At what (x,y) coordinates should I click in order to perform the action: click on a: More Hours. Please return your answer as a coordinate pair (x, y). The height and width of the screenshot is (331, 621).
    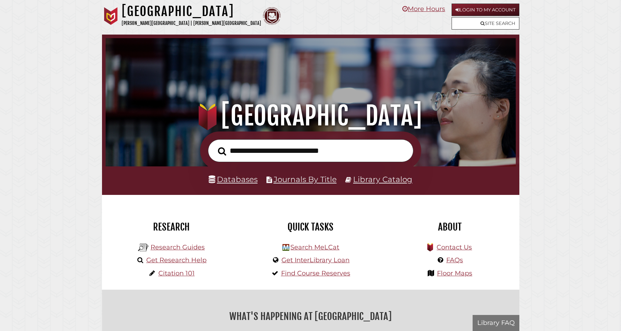
    Looking at the image, I should click on (424, 9).